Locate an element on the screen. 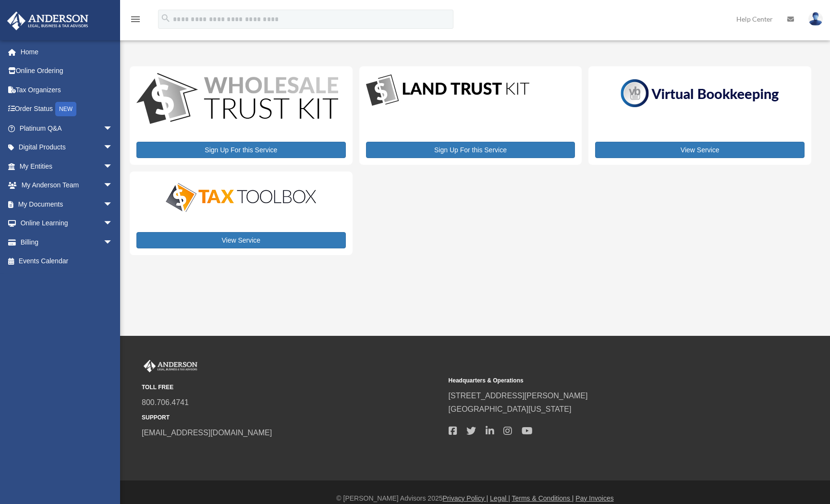 The image size is (830, 504). a: Online Learningarrow_drop_down is located at coordinates (67, 224).